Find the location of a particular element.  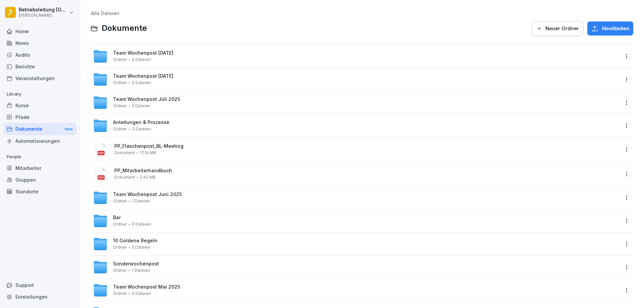

span: Neuer Ordner is located at coordinates (562, 28).